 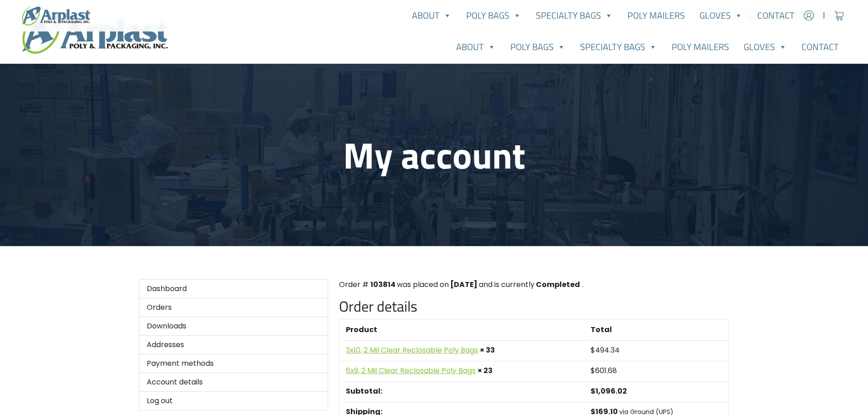 I want to click on strong: × 33, so click(x=487, y=350).